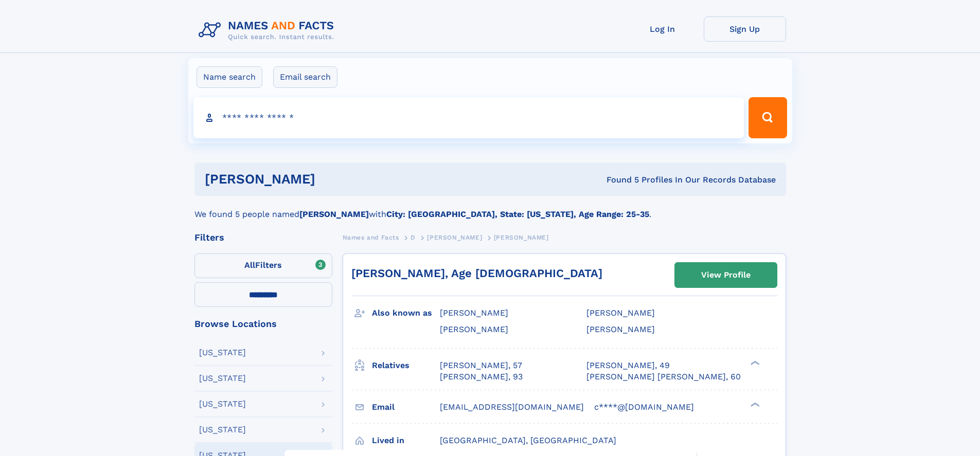  Describe the element at coordinates (229, 77) in the screenshot. I see `label: Name search` at that location.